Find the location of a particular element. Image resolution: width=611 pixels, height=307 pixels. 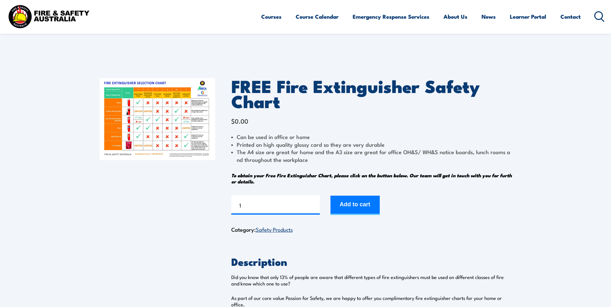

a: Learner Portal is located at coordinates (528, 16).